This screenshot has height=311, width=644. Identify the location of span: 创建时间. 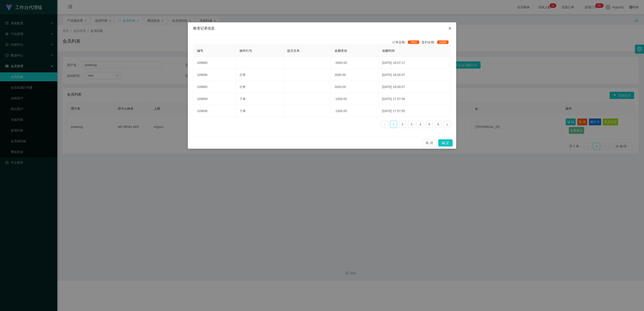
(389, 51).